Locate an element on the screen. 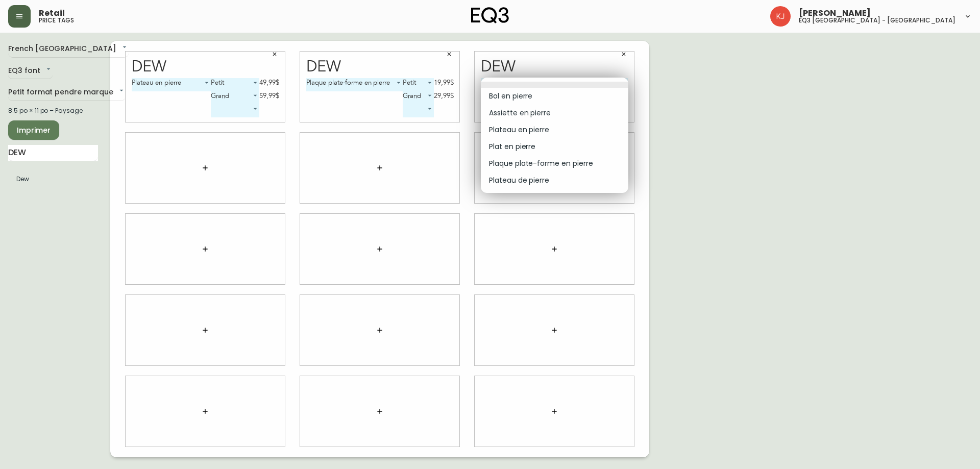 This screenshot has height=469, width=980. li: Plateau de pierre is located at coordinates (554, 180).